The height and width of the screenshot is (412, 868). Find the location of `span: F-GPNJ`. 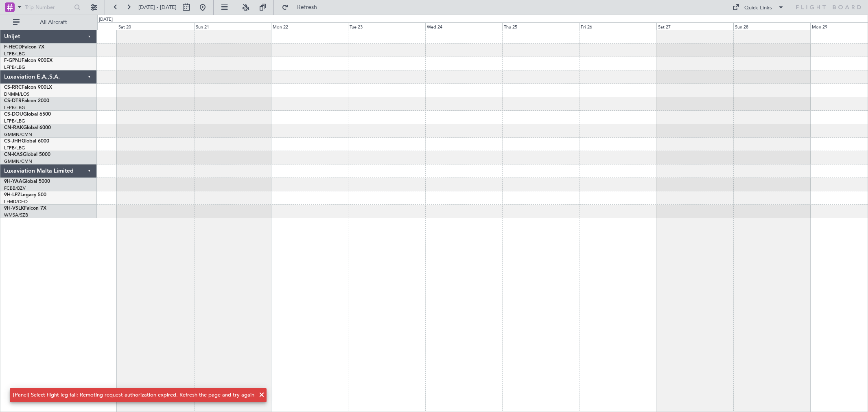

span: F-GPNJ is located at coordinates (12, 61).